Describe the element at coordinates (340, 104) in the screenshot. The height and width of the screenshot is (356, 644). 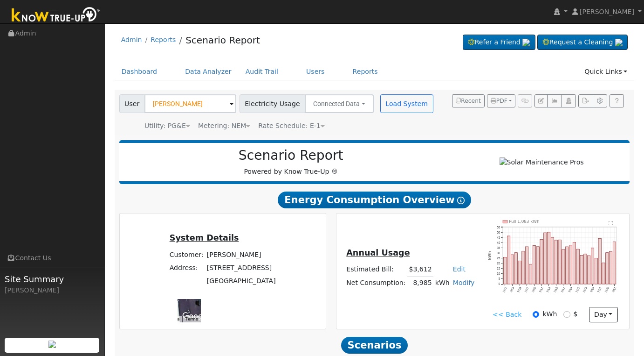
I see `button: Connected Data` at that location.